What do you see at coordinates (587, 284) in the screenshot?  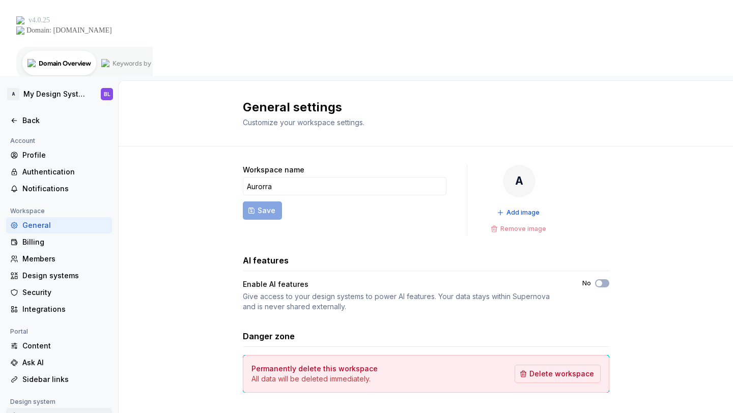 I see `label: No` at bounding box center [587, 284].